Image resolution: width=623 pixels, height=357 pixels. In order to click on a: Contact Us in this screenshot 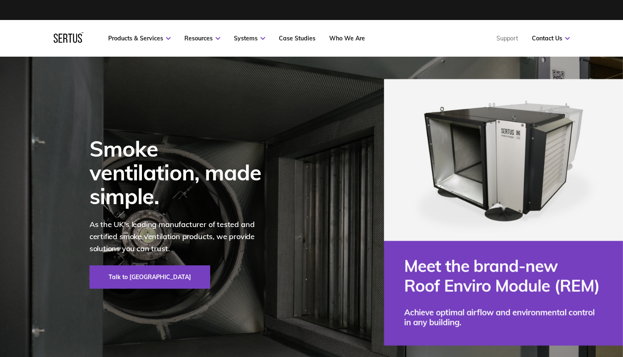, I will do `click(551, 38)`.